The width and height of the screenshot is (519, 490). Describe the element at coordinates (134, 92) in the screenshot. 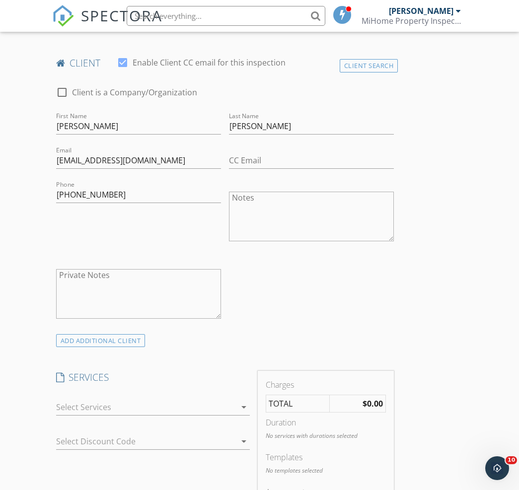

I see `label: Client is a Company/Organization` at that location.